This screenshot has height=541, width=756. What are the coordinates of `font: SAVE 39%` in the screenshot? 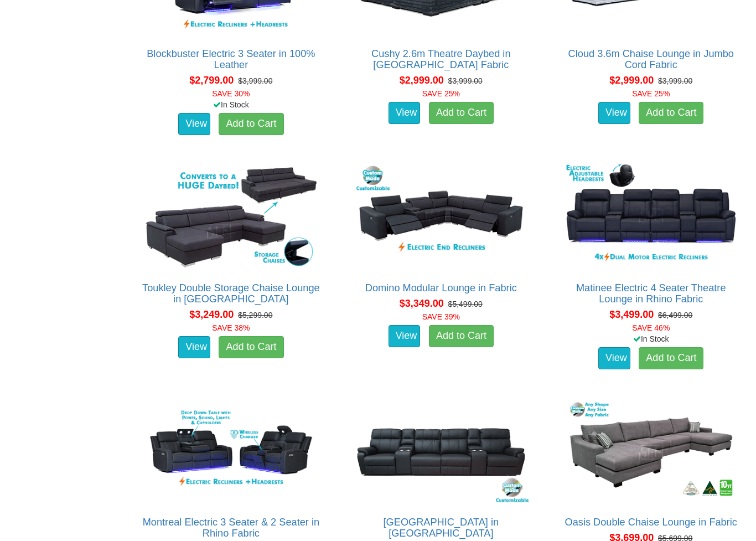 It's located at (441, 317).